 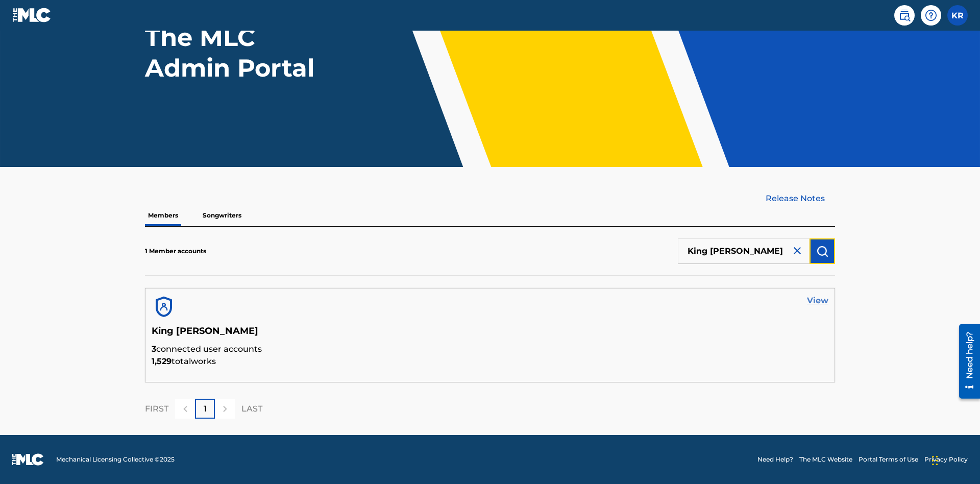 What do you see at coordinates (935, 460) in the screenshot?
I see `div: Drag` at bounding box center [935, 460].